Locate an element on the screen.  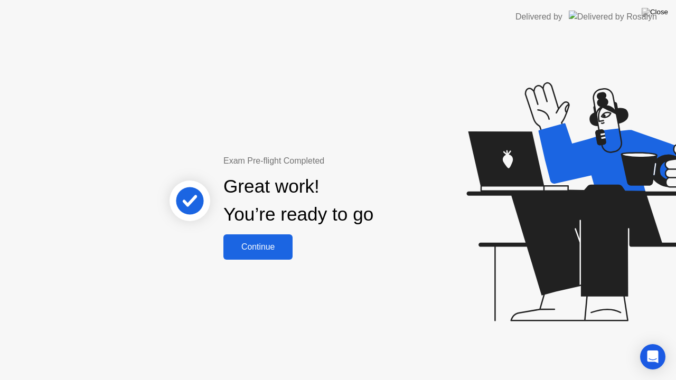
img: Delivered by Rosalyn is located at coordinates (612, 16).